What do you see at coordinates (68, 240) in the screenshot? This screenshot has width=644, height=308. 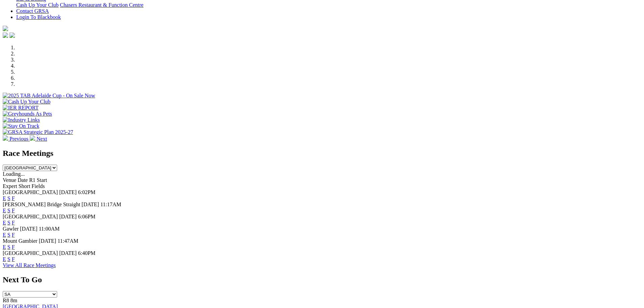 I see `span: 11:47AM` at bounding box center [68, 240].